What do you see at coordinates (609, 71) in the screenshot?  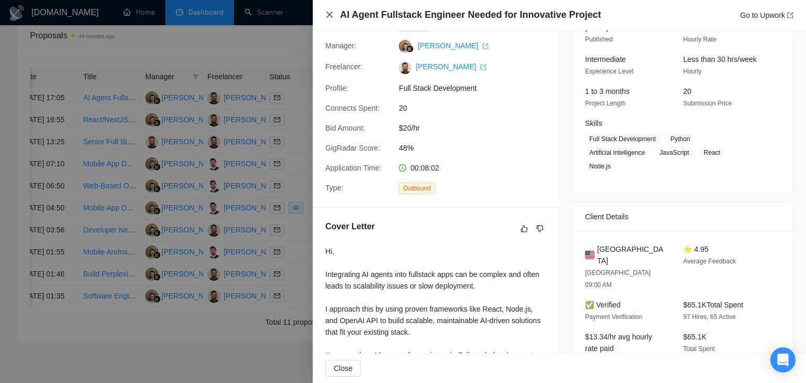 I see `span: Experience Level` at bounding box center [609, 71].